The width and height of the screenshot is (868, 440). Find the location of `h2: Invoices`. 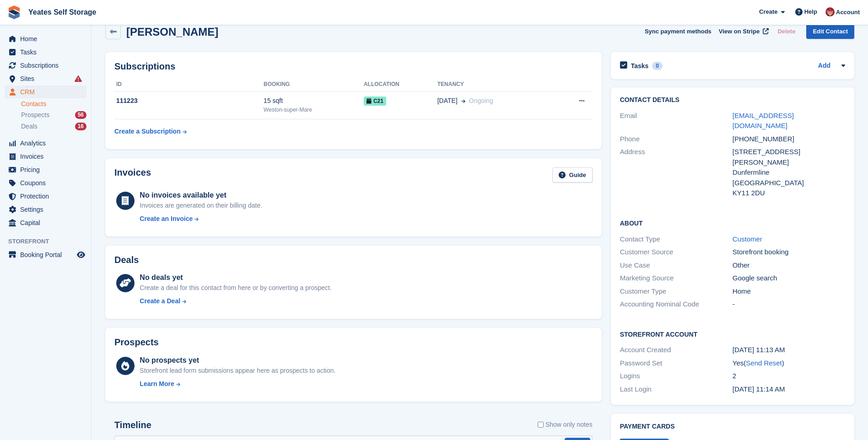

h2: Invoices is located at coordinates (133, 174).